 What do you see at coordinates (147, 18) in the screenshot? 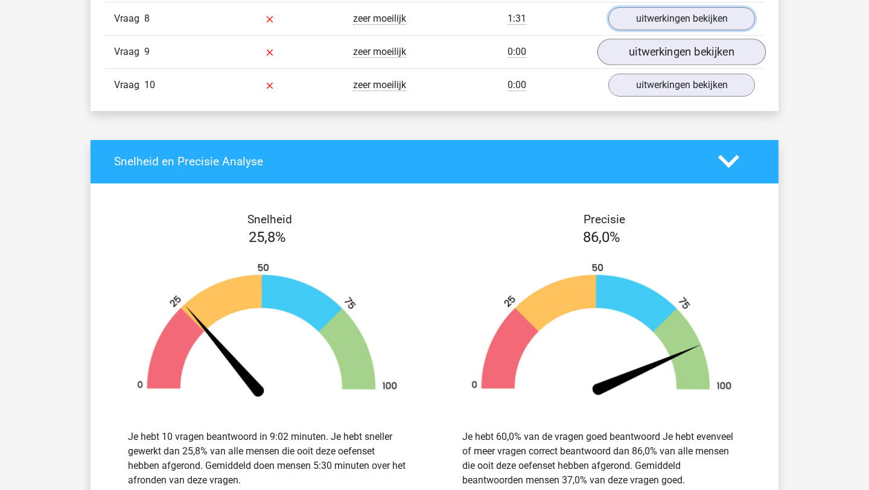
I see `span: 8` at bounding box center [147, 18].